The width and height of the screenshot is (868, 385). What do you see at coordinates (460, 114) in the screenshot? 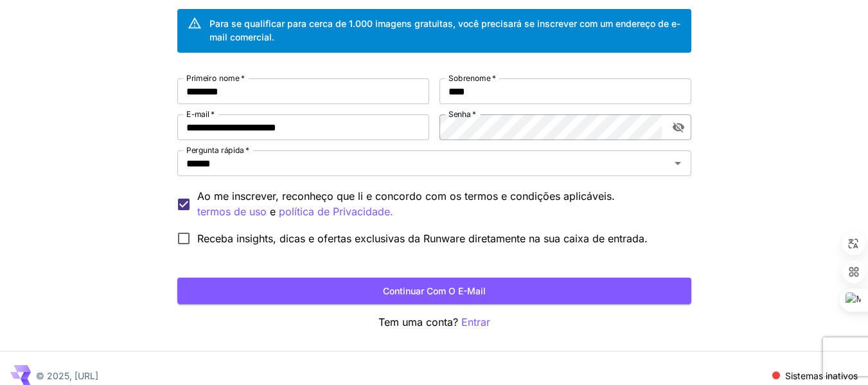
I see `font: Senha` at bounding box center [460, 114].